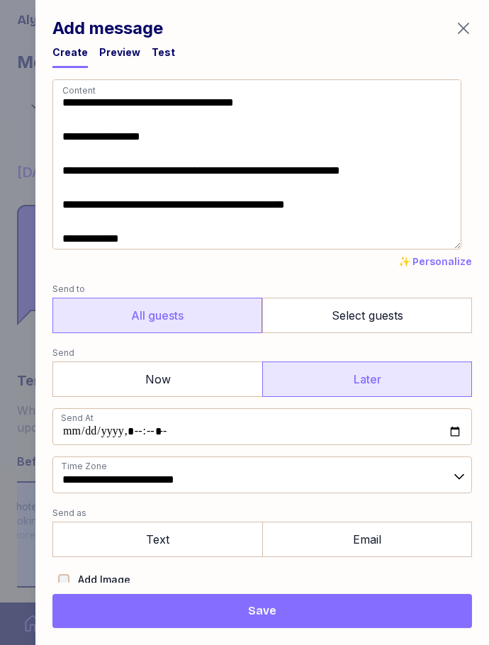 The image size is (489, 645). What do you see at coordinates (435, 262) in the screenshot?
I see `button: ✨ Personalize` at bounding box center [435, 262].